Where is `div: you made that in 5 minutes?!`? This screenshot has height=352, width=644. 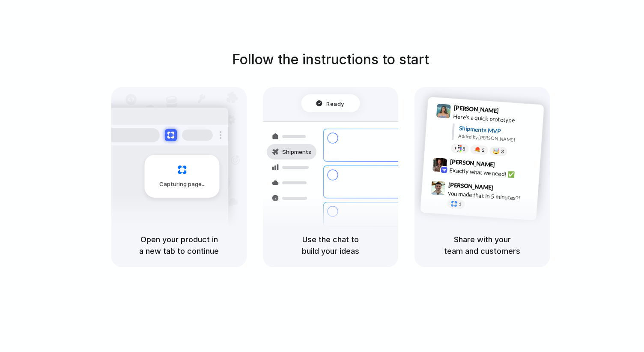
div: you made that in 5 minutes?! is located at coordinates (490, 196).